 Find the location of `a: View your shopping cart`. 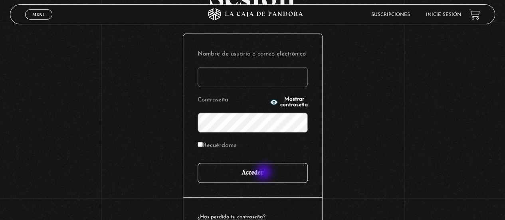

a: View your shopping cart is located at coordinates (474, 14).